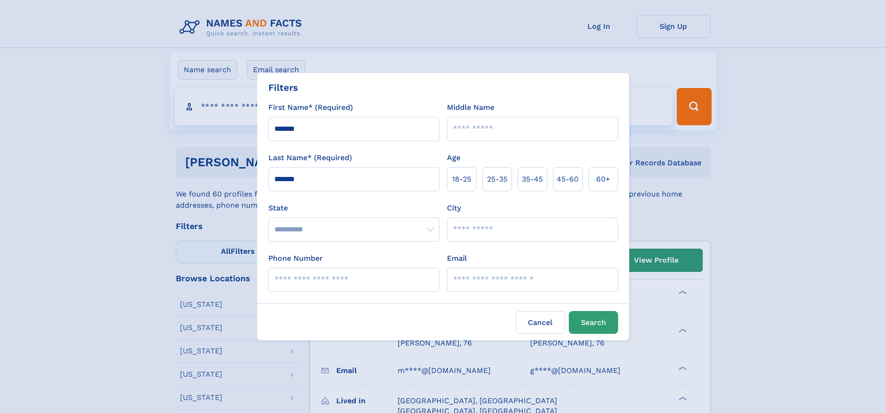  Describe the element at coordinates (471, 107) in the screenshot. I see `label: Middle Name` at that location.